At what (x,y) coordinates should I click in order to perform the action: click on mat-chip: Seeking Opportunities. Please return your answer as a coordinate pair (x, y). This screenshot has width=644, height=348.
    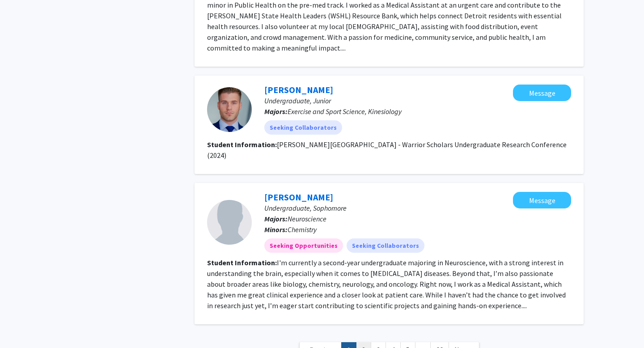
    Looking at the image, I should click on (304, 246).